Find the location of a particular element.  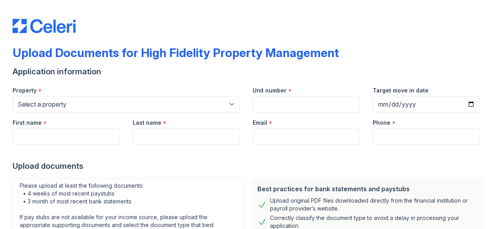

label: First name is located at coordinates (27, 123).